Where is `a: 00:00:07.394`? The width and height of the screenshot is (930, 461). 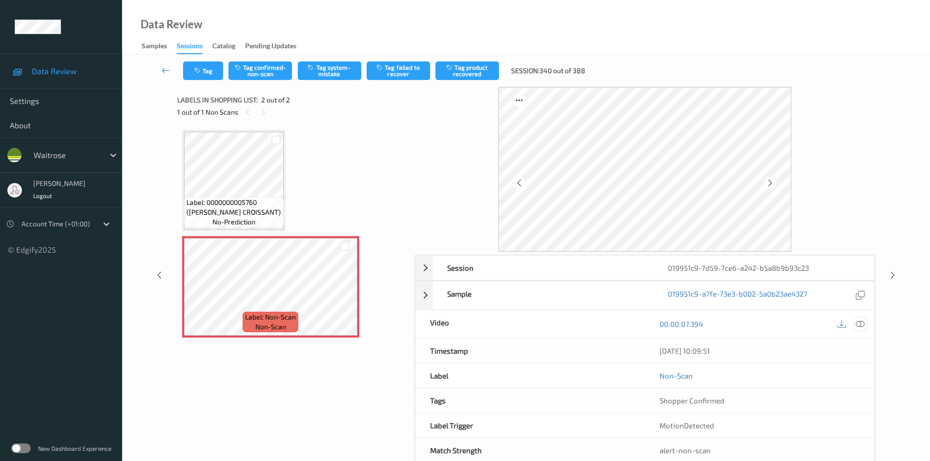
a: 00:00:07.394 is located at coordinates (681, 324).